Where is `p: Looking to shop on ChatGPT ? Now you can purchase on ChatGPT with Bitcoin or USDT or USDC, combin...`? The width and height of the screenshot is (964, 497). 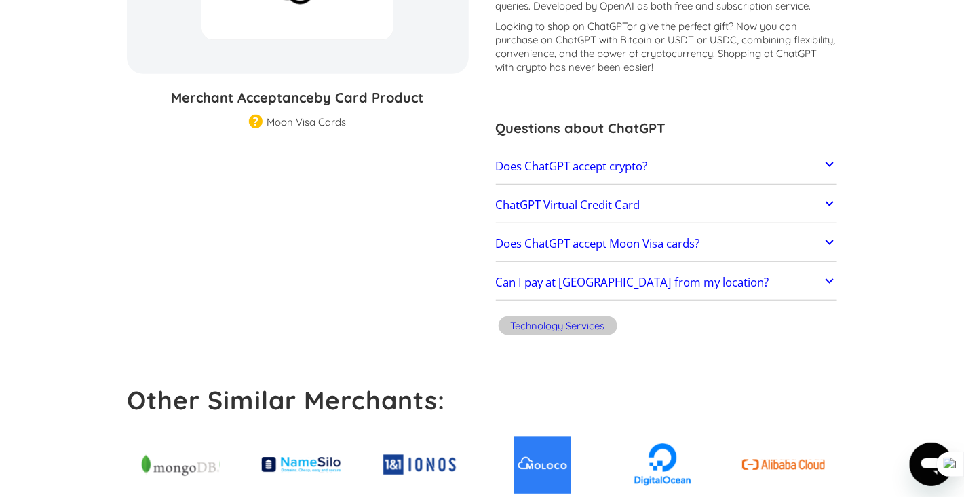 p: Looking to shop on ChatGPT ? Now you can purchase on ChatGPT with Bitcoin or USDT or USDC, combin... is located at coordinates (667, 47).